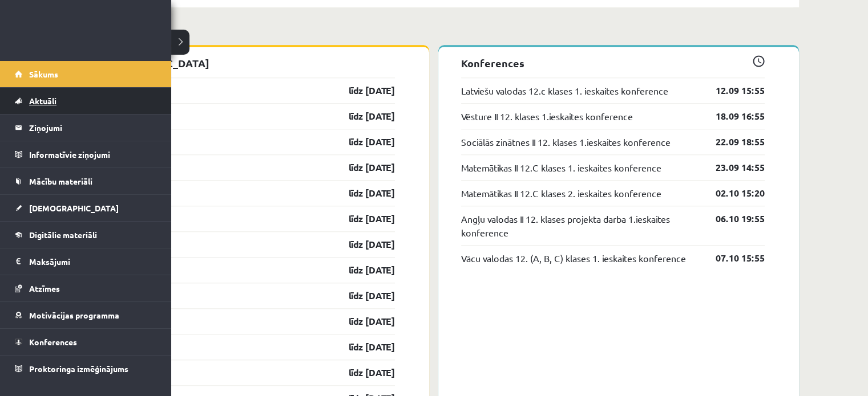 This screenshot has height=396, width=868. Describe the element at coordinates (93, 154) in the screenshot. I see `legend: Informatīvie ziņojumi` at that location.